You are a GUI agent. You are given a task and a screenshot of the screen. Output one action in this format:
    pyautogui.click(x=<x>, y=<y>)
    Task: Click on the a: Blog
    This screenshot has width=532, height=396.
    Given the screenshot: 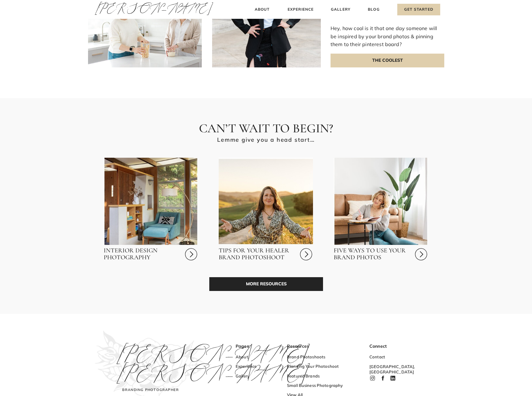 What is the action you would take?
    pyautogui.click(x=374, y=9)
    